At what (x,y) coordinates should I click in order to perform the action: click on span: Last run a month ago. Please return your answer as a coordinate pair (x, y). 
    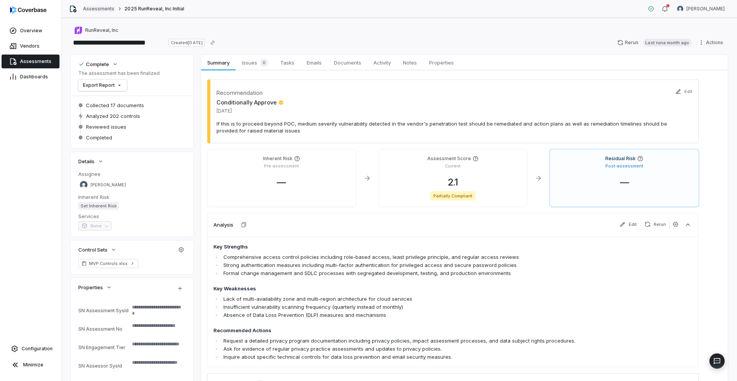
    Looking at the image, I should click on (667, 43).